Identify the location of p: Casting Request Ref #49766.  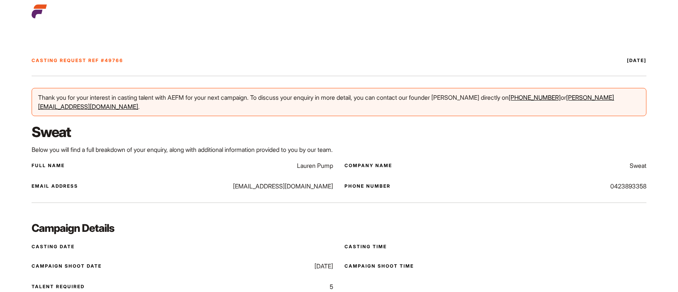
(183, 60).